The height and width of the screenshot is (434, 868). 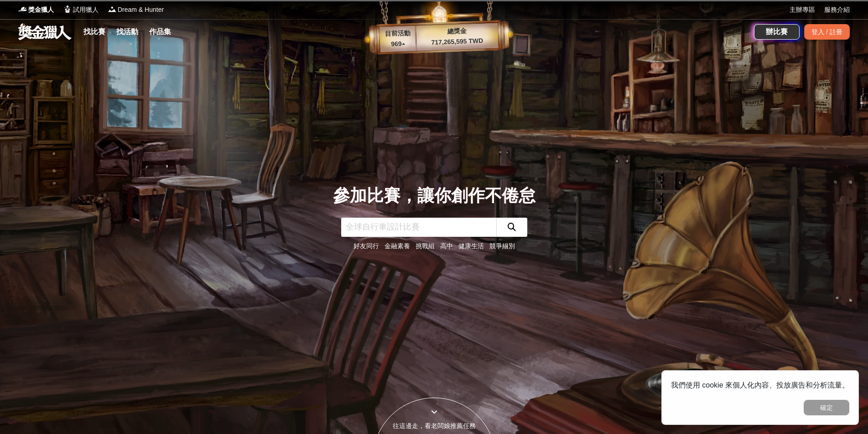 I want to click on span: 獎金獵人, so click(x=41, y=10).